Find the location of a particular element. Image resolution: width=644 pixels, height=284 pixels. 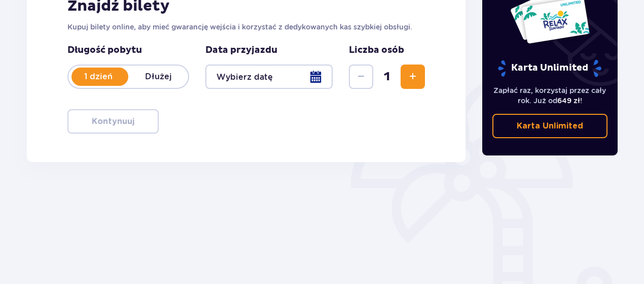

button: Zwiększ is located at coordinates (413, 77).